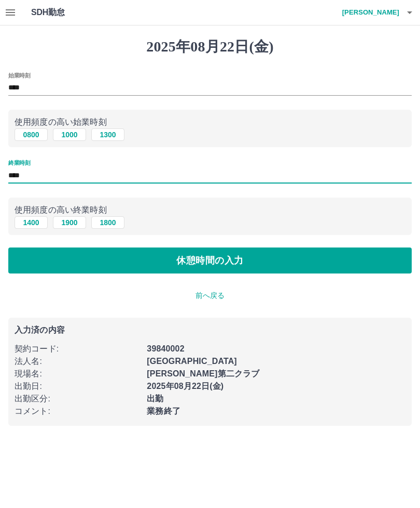  What do you see at coordinates (77, 411) in the screenshot?
I see `p: コメント :` at bounding box center [77, 411].